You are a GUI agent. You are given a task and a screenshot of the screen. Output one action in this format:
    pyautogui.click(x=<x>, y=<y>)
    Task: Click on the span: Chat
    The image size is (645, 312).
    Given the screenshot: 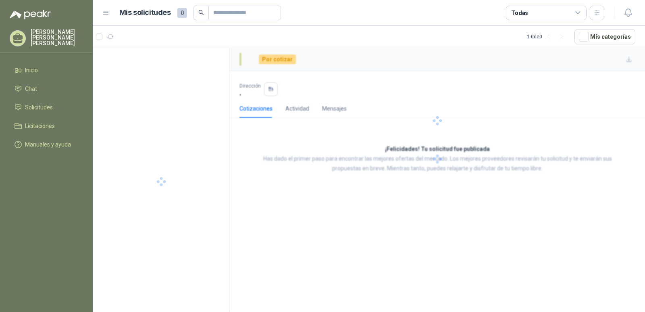 What is the action you would take?
    pyautogui.click(x=31, y=89)
    